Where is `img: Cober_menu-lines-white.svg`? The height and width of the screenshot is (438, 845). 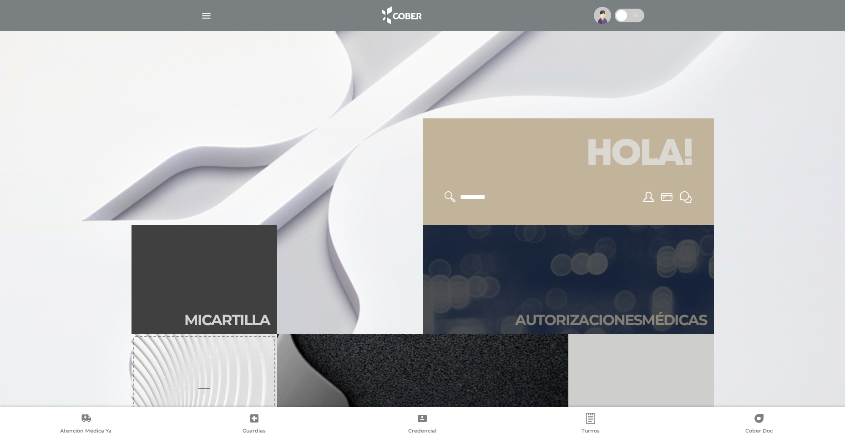
img: Cober_menu-lines-white.svg is located at coordinates (206, 15).